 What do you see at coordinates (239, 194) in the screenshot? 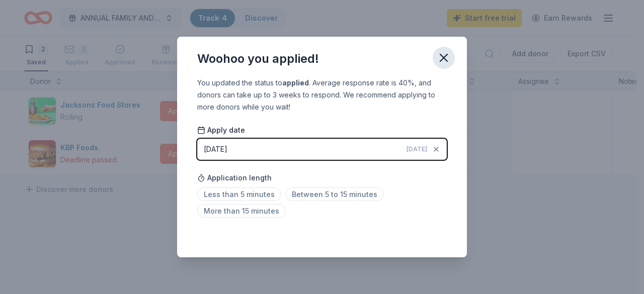
I see `span: Less than 5 minutes` at bounding box center [239, 194].